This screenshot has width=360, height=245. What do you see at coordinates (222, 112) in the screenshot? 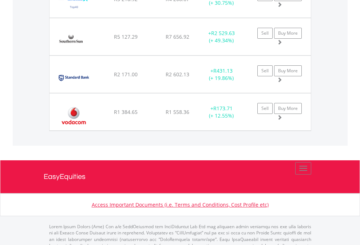
I see `div: + (+ 12.55%)` at bounding box center [222, 112].